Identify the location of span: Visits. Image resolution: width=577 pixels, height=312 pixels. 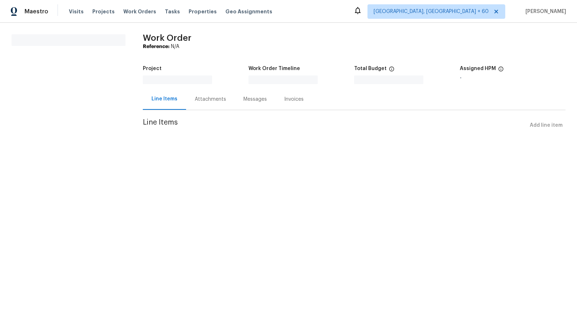
(76, 12).